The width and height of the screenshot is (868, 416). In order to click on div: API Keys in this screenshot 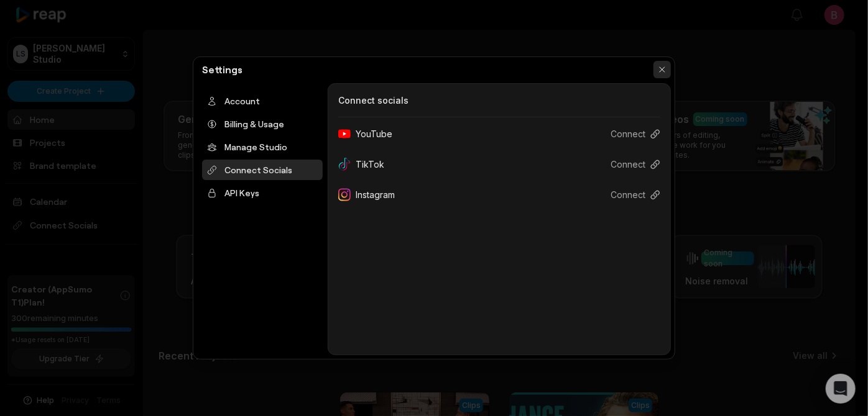, I will do `click(262, 193)`.